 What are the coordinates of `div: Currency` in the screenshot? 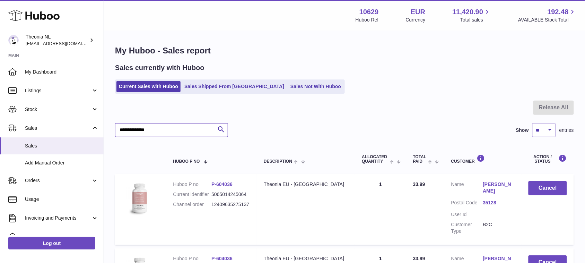 It's located at (416, 20).